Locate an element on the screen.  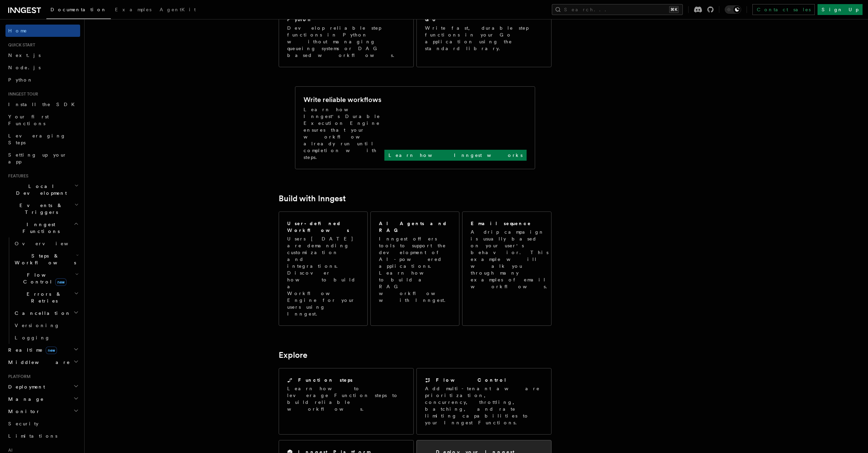
button: Toggle dark mode is located at coordinates (733, 9).